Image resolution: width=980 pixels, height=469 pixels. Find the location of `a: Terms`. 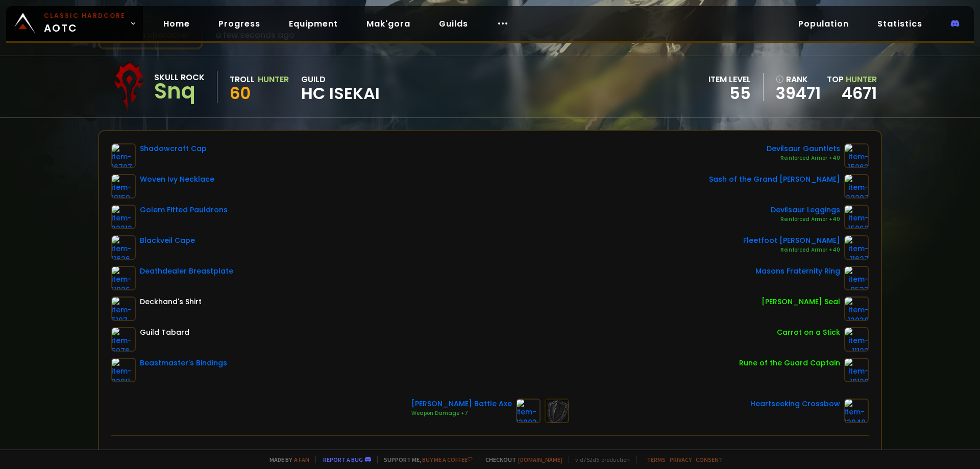

a: Terms is located at coordinates (656, 459).